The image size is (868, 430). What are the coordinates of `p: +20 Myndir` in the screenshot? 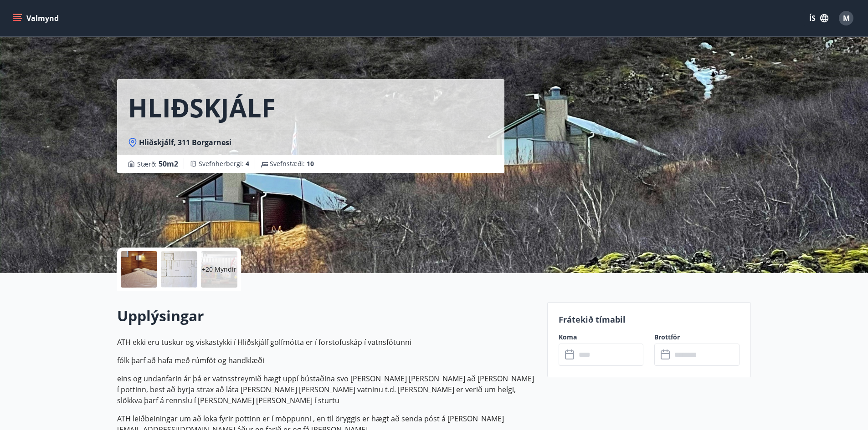 It's located at (219, 270).